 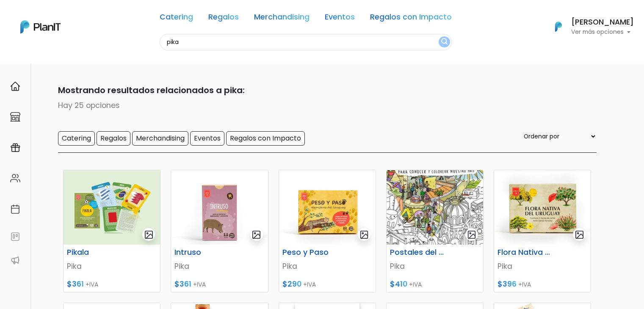 I want to click on span: $396, so click(x=507, y=284).